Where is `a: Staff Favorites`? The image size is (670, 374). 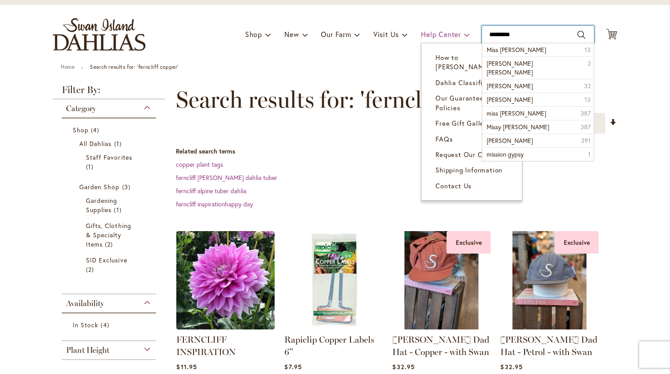 a: Staff Favorites is located at coordinates (110, 162).